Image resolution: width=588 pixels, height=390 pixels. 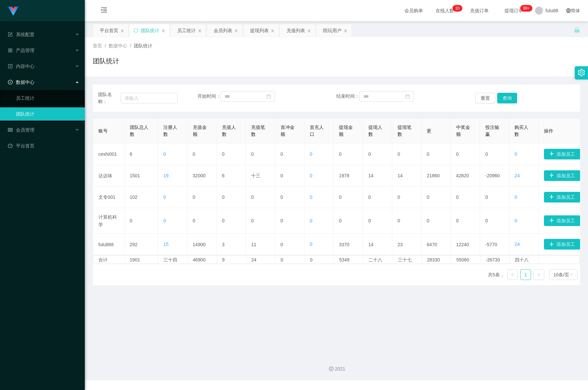 What do you see at coordinates (561, 274) in the screenshot?
I see `font: 10条/页` at bounding box center [561, 274].